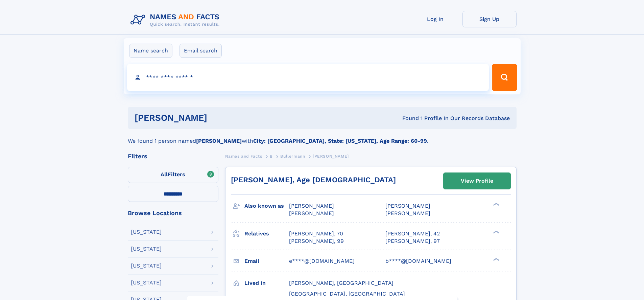  What do you see at coordinates (308, 78) in the screenshot?
I see `input: search input` at bounding box center [308, 78].